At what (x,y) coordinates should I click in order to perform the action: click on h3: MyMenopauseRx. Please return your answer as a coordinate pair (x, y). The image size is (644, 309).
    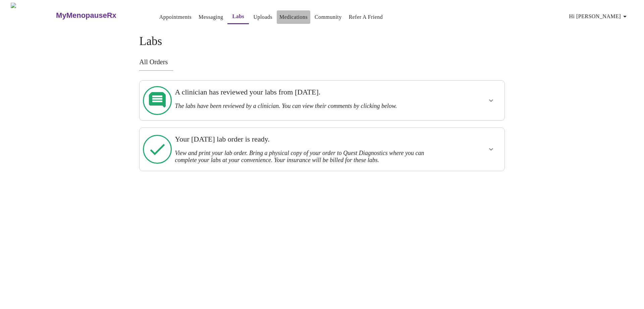
    Looking at the image, I should click on (86, 15).